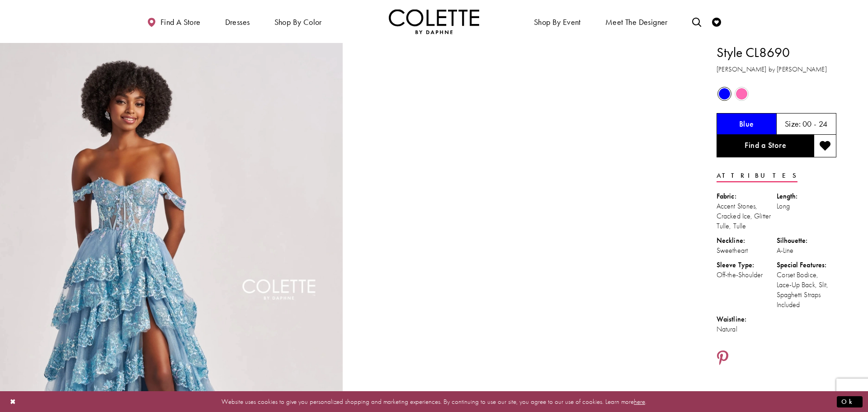 The image size is (868, 412). I want to click on span: Find a store, so click(181, 22).